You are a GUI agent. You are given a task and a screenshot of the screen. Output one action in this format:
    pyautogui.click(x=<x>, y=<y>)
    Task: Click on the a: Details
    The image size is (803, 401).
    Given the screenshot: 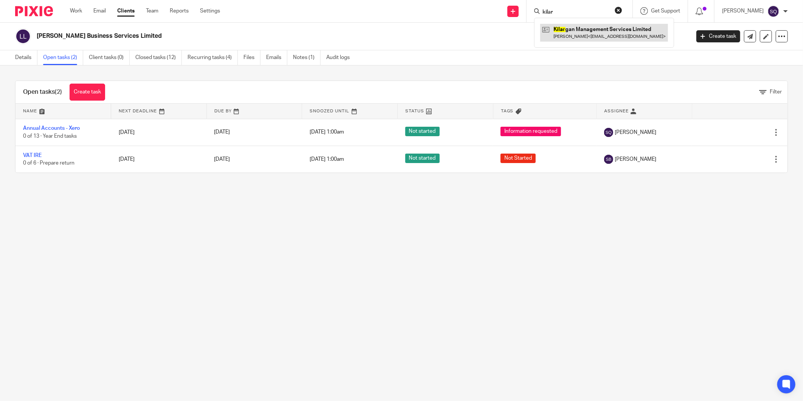 What is the action you would take?
    pyautogui.click(x=26, y=57)
    